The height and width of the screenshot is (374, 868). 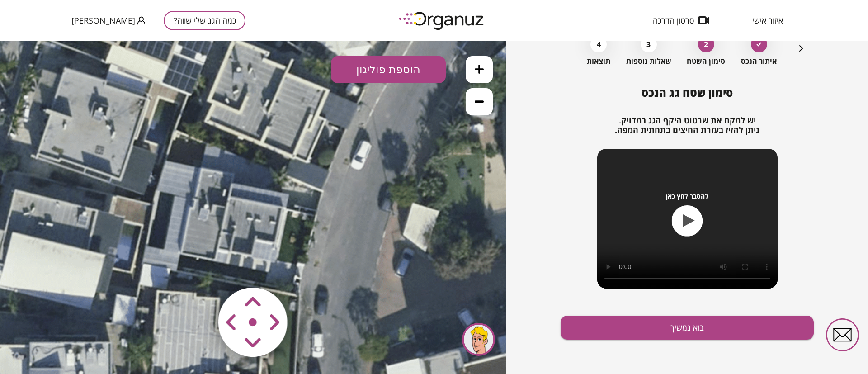 I want to click on h2: יש למקם את שרטוט היקף הגג במדויק. ניתן להזיז בעזרת החיצים בתחתית המפה., so click(x=687, y=125).